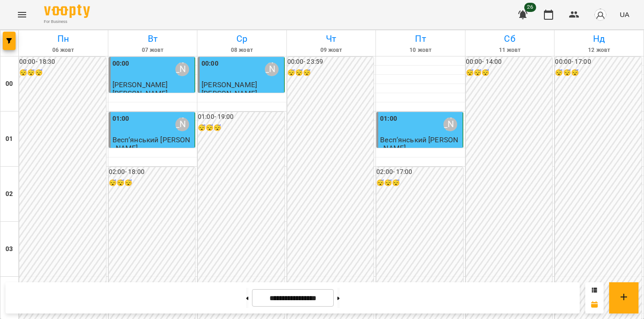  What do you see at coordinates (624, 14) in the screenshot?
I see `span: UA` at bounding box center [624, 14].